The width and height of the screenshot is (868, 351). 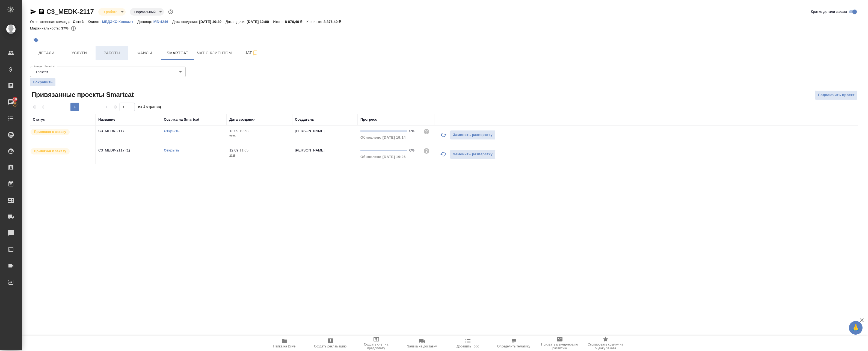 What do you see at coordinates (468, 346) in the screenshot?
I see `span: Добавить Todo` at bounding box center [468, 346].